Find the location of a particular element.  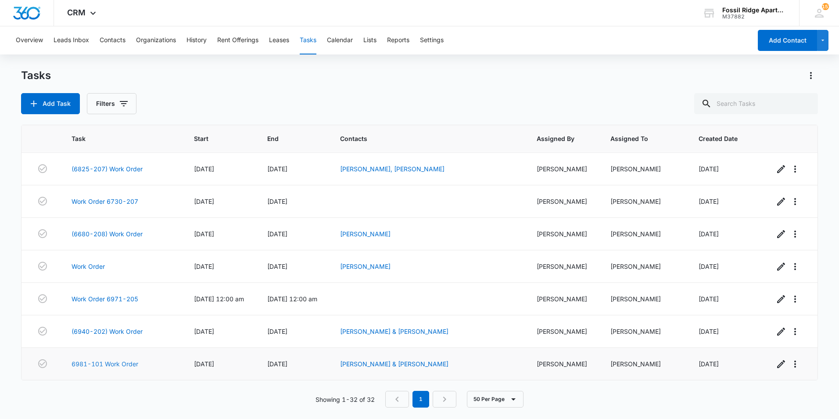

button: Rent Offerings is located at coordinates (238, 40).